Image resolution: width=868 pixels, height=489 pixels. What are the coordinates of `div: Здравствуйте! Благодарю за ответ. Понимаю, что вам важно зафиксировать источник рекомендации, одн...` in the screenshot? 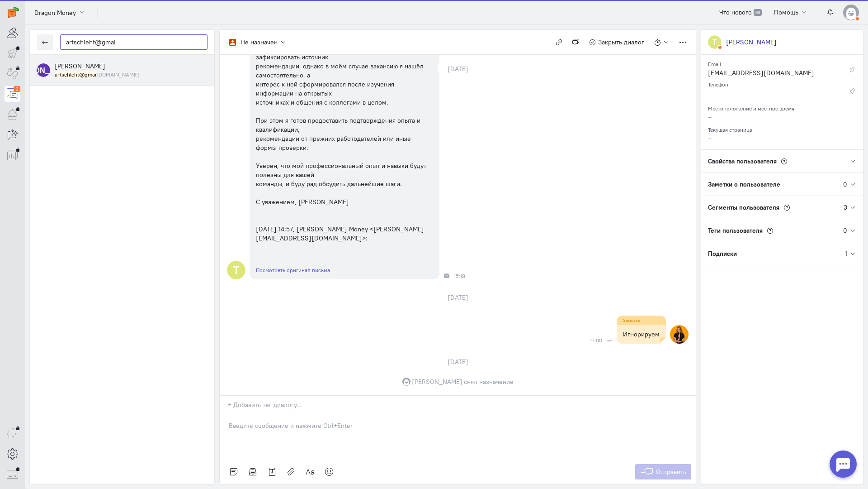 It's located at (345, 134).